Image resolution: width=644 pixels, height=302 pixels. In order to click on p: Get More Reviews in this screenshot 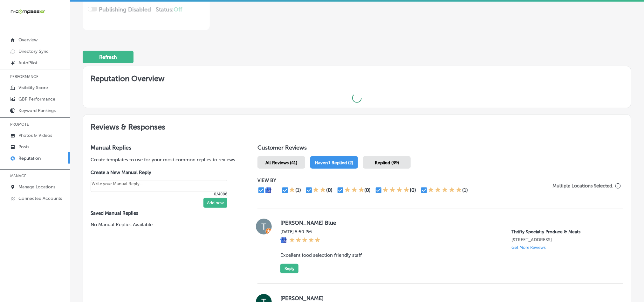, I will do `click(529, 247)`.